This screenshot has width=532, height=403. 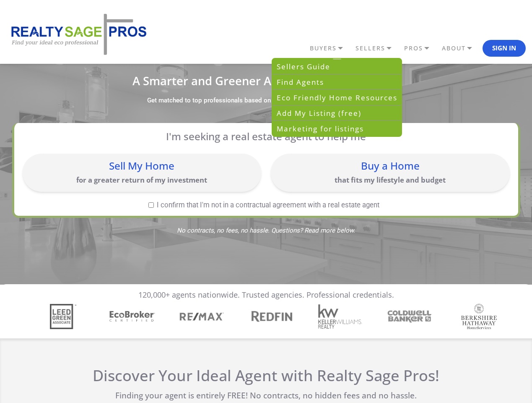 What do you see at coordinates (410, 317) in the screenshot?
I see `img: Sponsor Logo: Coldwell Banker` at bounding box center [410, 317].